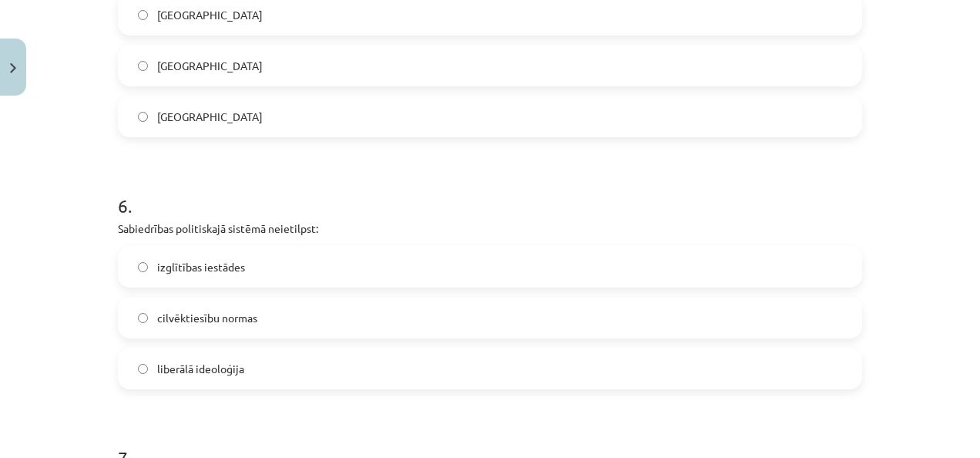  Describe the element at coordinates (207, 318) in the screenshot. I see `span: cilvēktiesību normas` at that location.